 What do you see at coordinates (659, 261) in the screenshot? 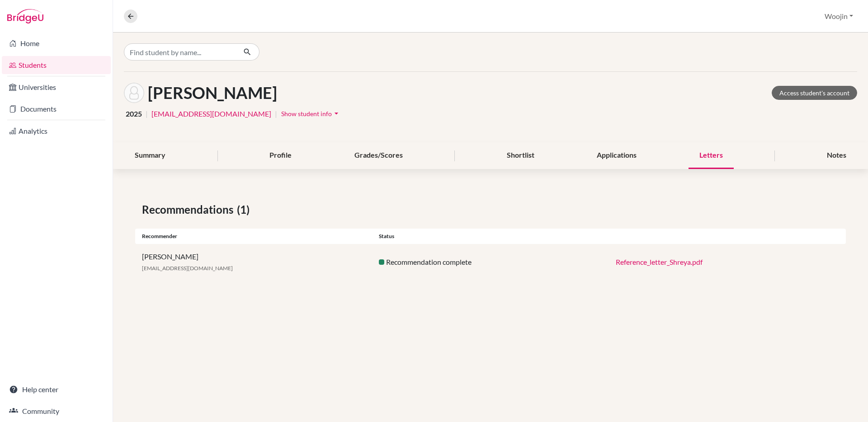
I see `a: Reference_letter_Shreya.pdf` at bounding box center [659, 261].